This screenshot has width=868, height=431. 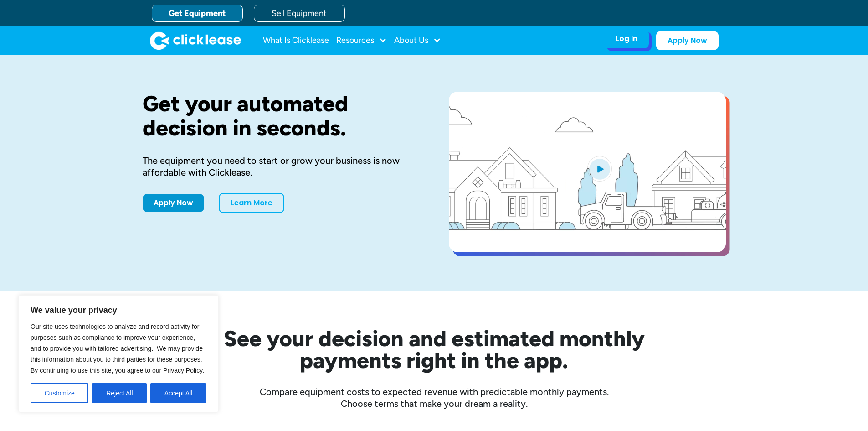 I want to click on div: The equipment you need to start or grow your business is now affordable with Clicklease., so click(x=281, y=167).